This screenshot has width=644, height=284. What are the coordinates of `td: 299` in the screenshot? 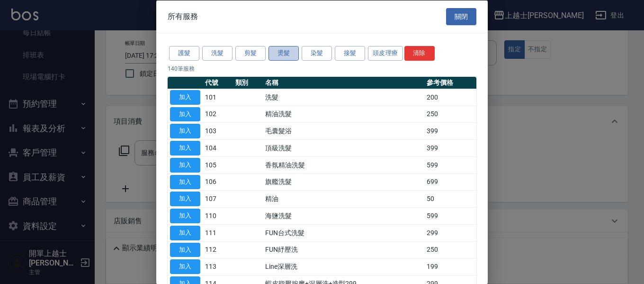 It's located at (450, 233).